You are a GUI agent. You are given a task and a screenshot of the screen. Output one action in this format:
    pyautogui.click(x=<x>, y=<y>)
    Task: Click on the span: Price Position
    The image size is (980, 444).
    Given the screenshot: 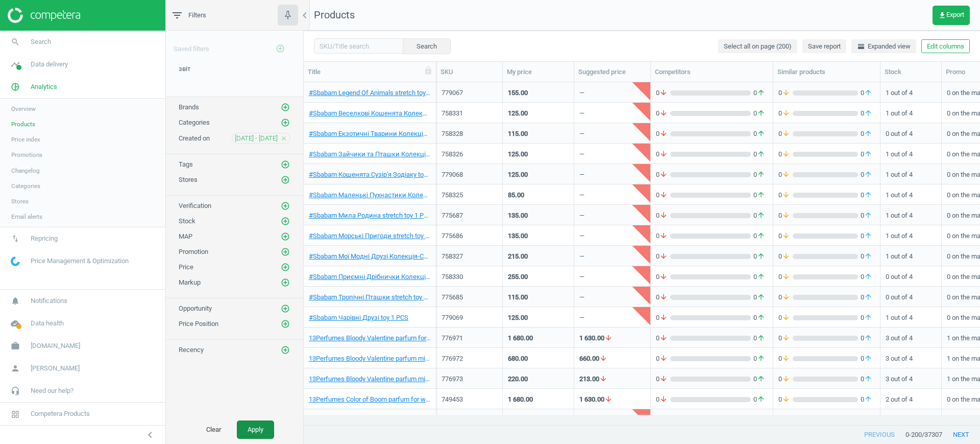 What is the action you would take?
    pyautogui.click(x=199, y=324)
    